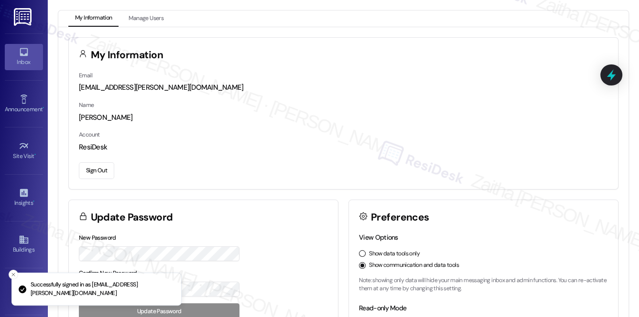 The width and height of the screenshot is (639, 317). I want to click on img: ResiDesk Logo, so click(23, 17).